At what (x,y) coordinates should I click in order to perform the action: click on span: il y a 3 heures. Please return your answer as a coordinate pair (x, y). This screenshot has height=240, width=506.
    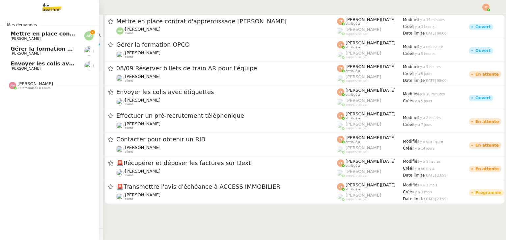
    Looking at the image, I should click on (423, 27).